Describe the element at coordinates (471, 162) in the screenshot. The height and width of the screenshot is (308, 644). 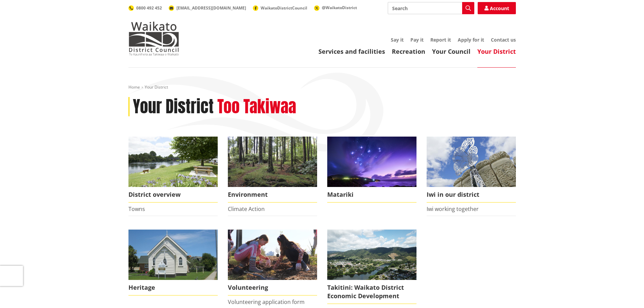
I see `img: Turangawaewae Ngaruawahia` at that location.